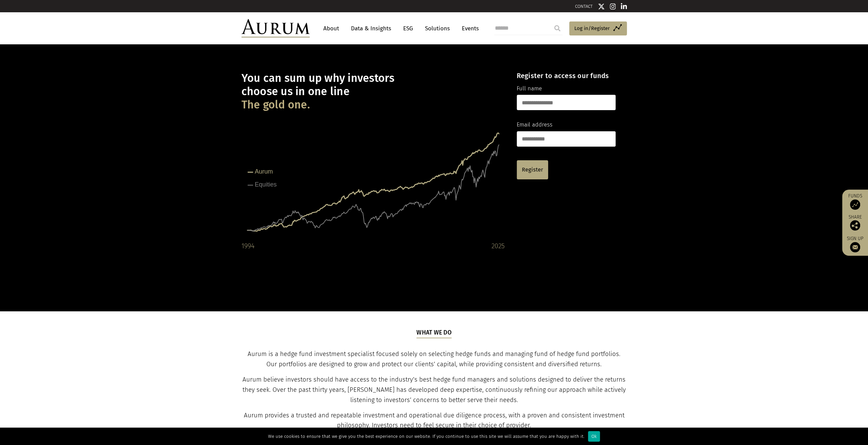 The height and width of the screenshot is (445, 868). What do you see at coordinates (434, 334) in the screenshot?
I see `h5: What we do` at bounding box center [434, 334].